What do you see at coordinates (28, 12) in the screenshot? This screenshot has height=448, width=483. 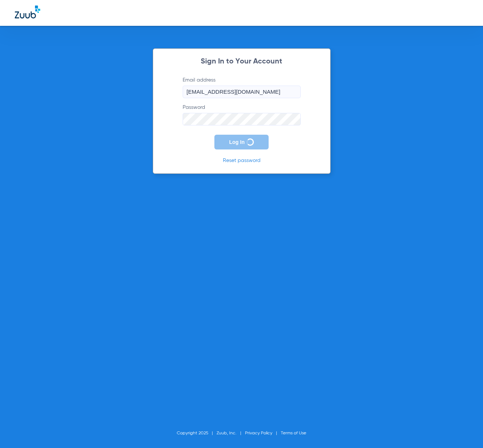 I see `img: Zuub Logo` at bounding box center [28, 12].